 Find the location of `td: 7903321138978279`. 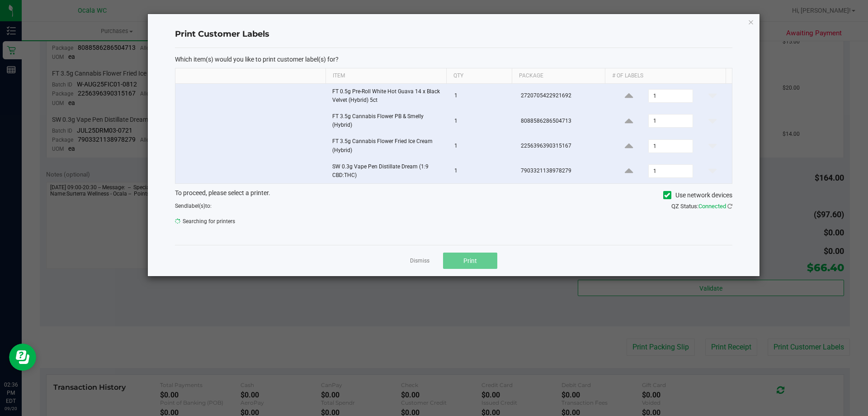

td: 7903321138978279 is located at coordinates (562, 171).